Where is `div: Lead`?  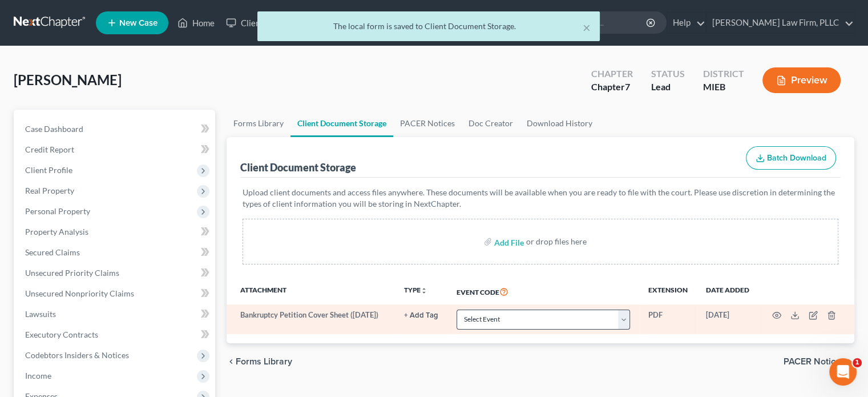 div: Lead is located at coordinates (668, 87).